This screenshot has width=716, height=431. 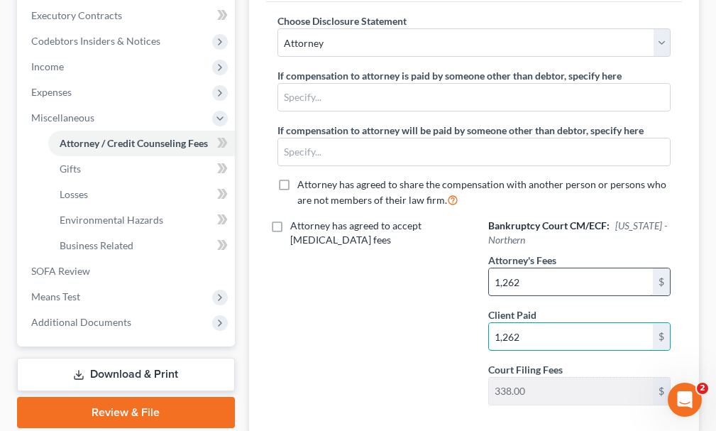 What do you see at coordinates (55, 296) in the screenshot?
I see `span: Means Test` at bounding box center [55, 296].